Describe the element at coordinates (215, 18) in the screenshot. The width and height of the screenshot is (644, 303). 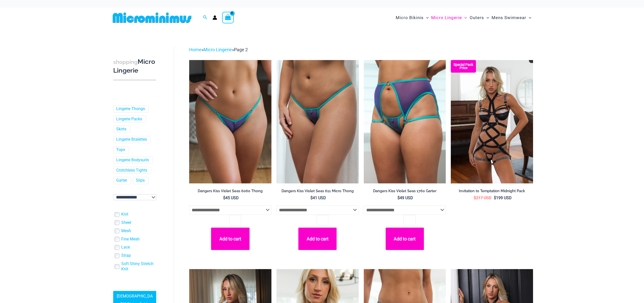
I see `a: Account icon link` at that location.